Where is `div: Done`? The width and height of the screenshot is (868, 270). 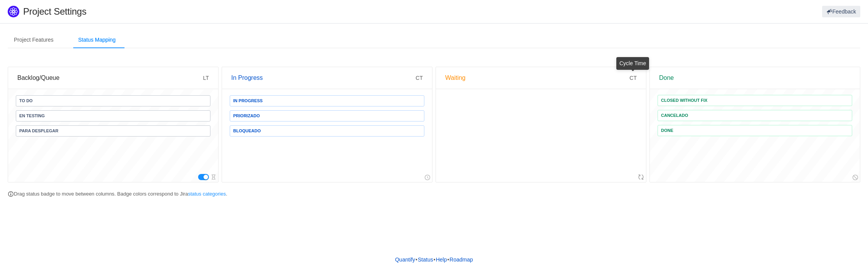 div: Done is located at coordinates (755, 78).